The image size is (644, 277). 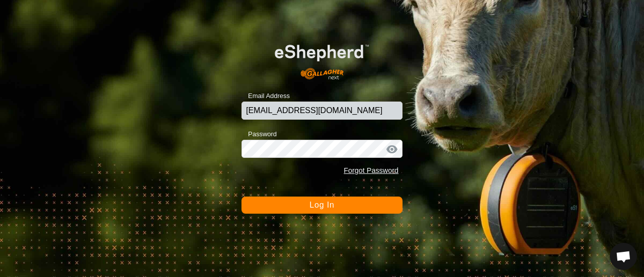 What do you see at coordinates (266, 96) in the screenshot?
I see `label: Email Address` at bounding box center [266, 96].